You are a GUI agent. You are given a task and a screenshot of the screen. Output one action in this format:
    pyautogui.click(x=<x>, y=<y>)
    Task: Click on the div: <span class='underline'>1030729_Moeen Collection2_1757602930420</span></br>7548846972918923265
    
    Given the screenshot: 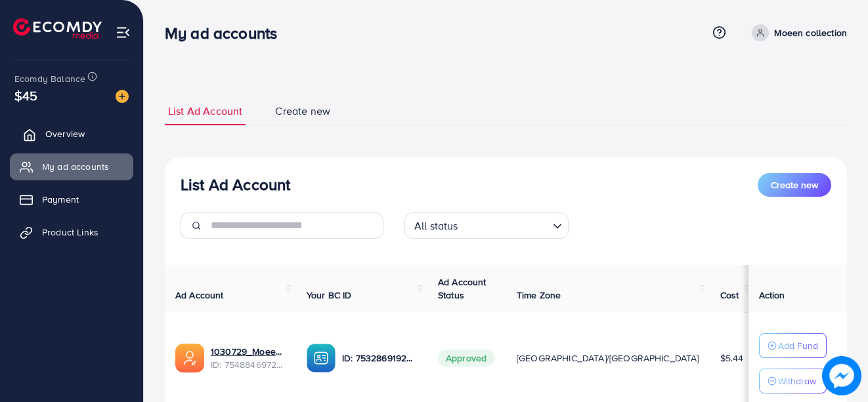 What is the action you would take?
    pyautogui.click(x=248, y=358)
    